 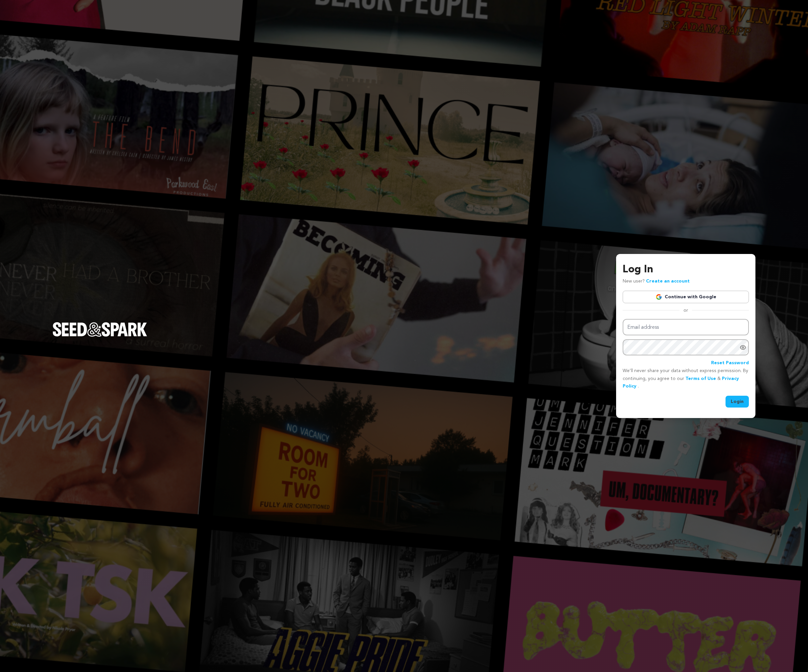 I want to click on img: Google logo, so click(x=659, y=297).